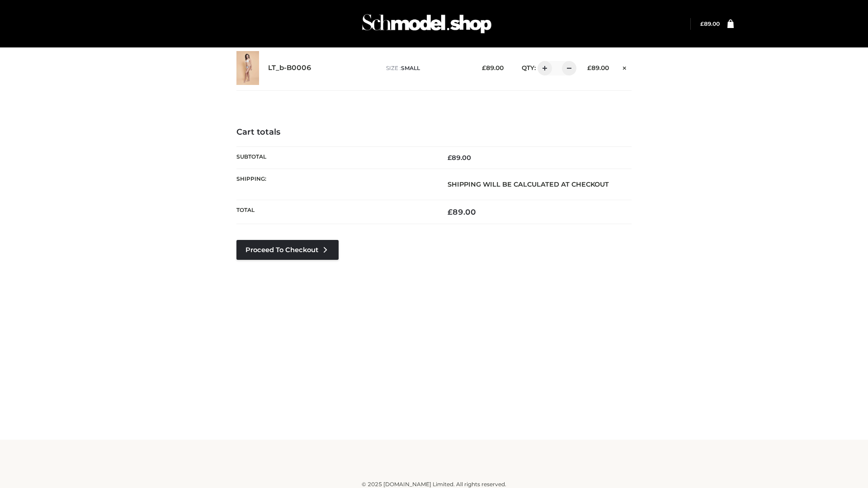 This screenshot has height=488, width=868. I want to click on p: size :, so click(427, 69).